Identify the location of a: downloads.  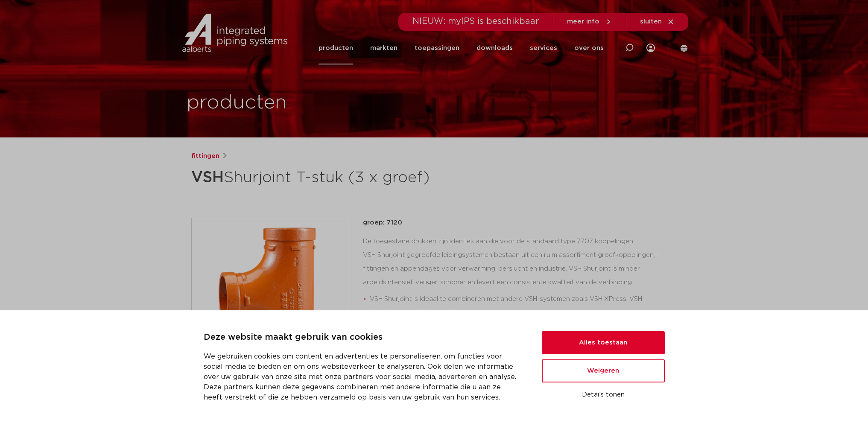
(494, 48).